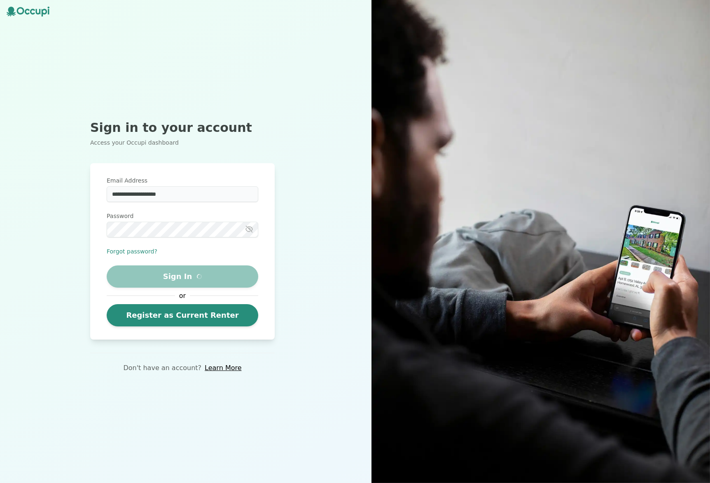 Image resolution: width=710 pixels, height=483 pixels. Describe the element at coordinates (182, 315) in the screenshot. I see `a: Register as Current Renter` at that location.